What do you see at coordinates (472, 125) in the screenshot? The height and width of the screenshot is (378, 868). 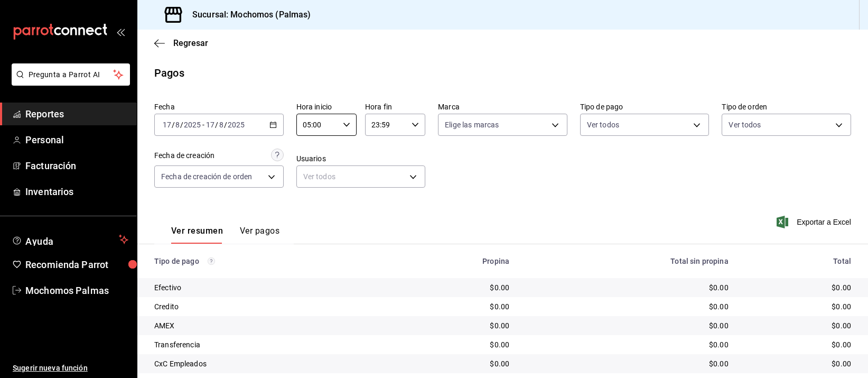 I see `span: Elige las marcas` at bounding box center [472, 125].